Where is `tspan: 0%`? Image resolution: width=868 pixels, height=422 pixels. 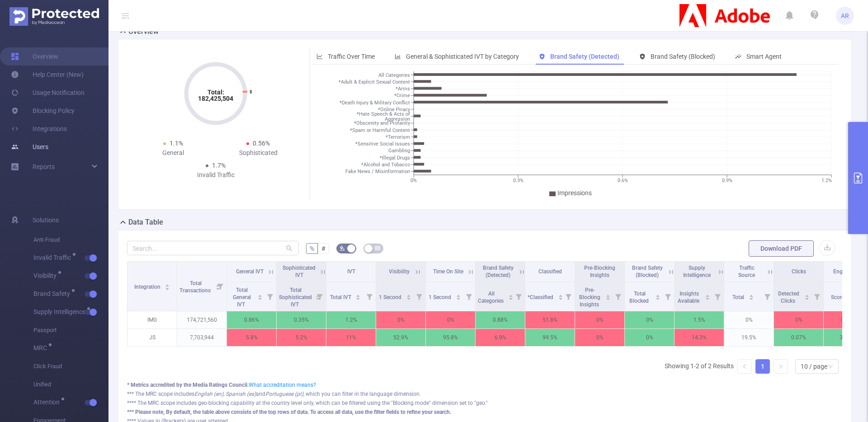 tspan: 0% is located at coordinates (414, 181).